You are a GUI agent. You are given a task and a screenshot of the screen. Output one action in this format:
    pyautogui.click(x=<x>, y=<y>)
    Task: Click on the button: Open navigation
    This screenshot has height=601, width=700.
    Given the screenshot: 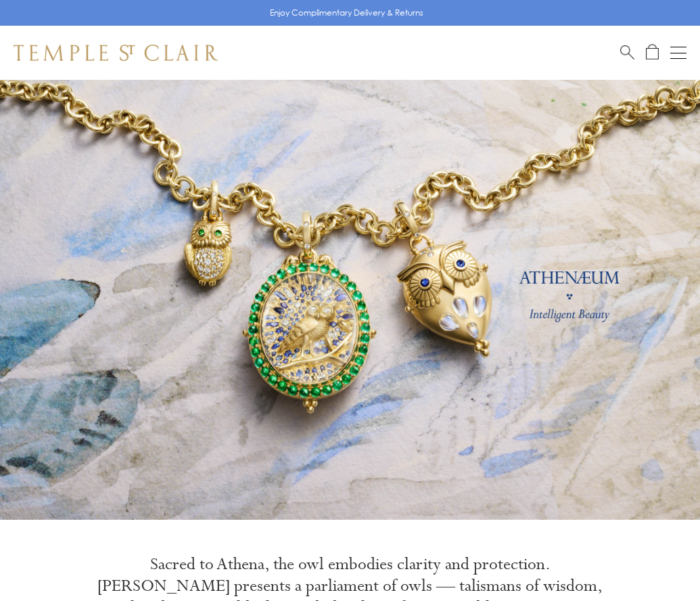 What is the action you would take?
    pyautogui.click(x=679, y=52)
    